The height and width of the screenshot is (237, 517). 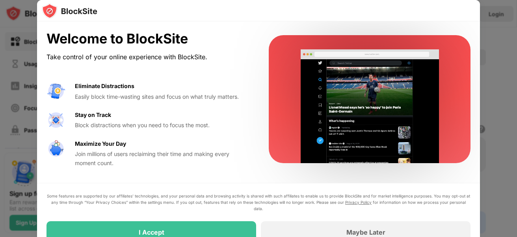 What do you see at coordinates (56, 149) in the screenshot?
I see `img: value-safe-time.svg` at bounding box center [56, 149].